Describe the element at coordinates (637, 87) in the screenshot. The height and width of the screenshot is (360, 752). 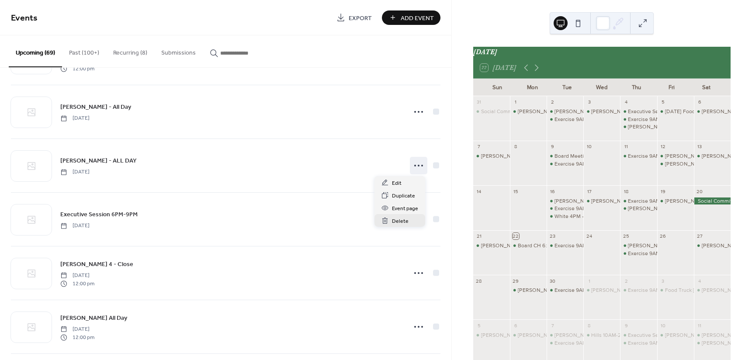
I see `div: Thu` at that location.